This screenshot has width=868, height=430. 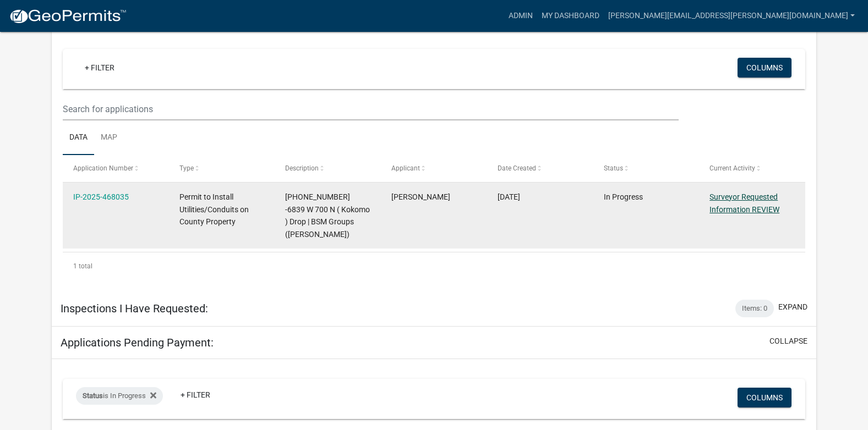 I want to click on div: collapse, so click(x=434, y=160).